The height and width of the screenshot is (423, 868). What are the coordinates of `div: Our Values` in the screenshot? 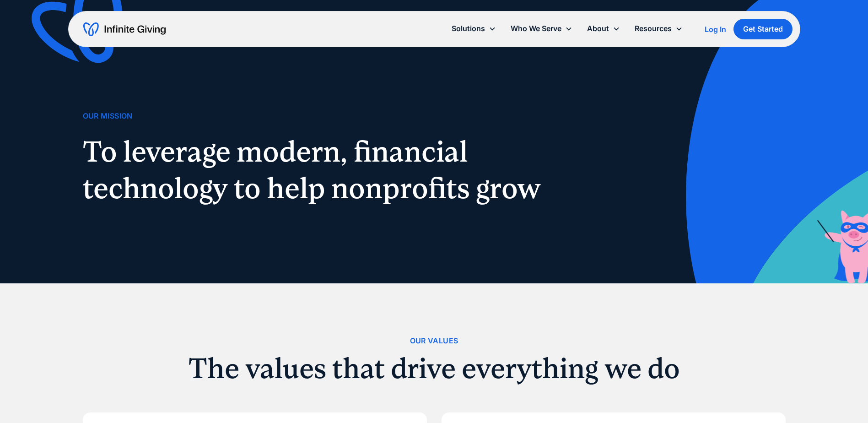 It's located at (434, 341).